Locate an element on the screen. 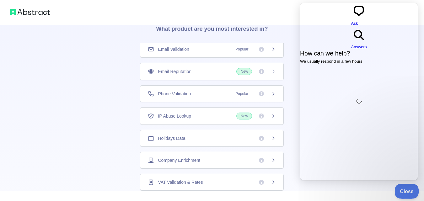 Image resolution: width=424 pixels, height=201 pixels. span: Phone Validation is located at coordinates (174, 94).